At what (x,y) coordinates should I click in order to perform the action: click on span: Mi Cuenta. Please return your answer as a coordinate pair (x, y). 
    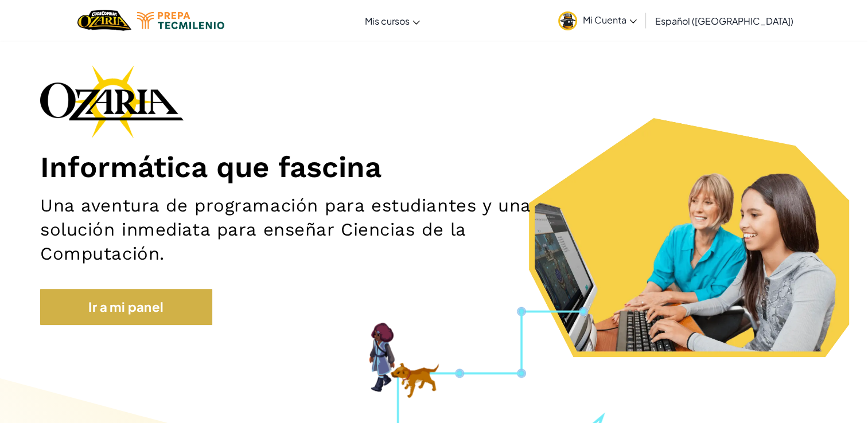
    Looking at the image, I should click on (610, 19).